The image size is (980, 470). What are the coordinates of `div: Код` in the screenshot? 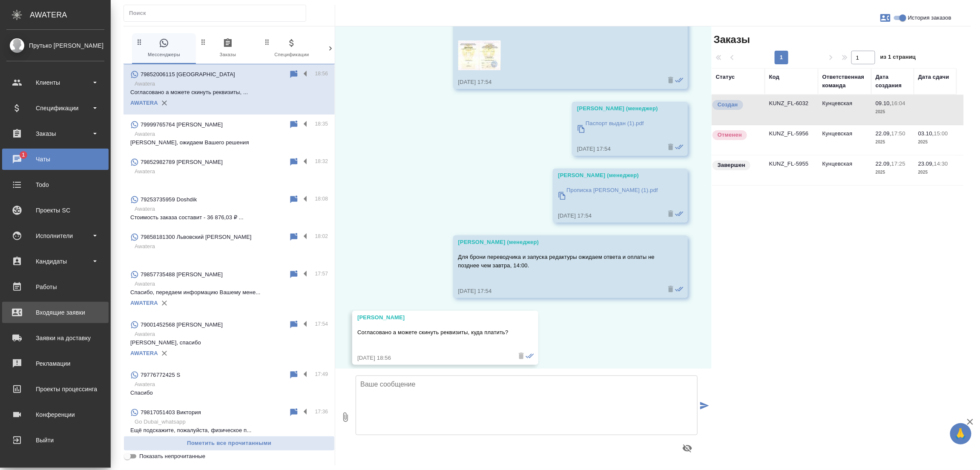 It's located at (774, 77).